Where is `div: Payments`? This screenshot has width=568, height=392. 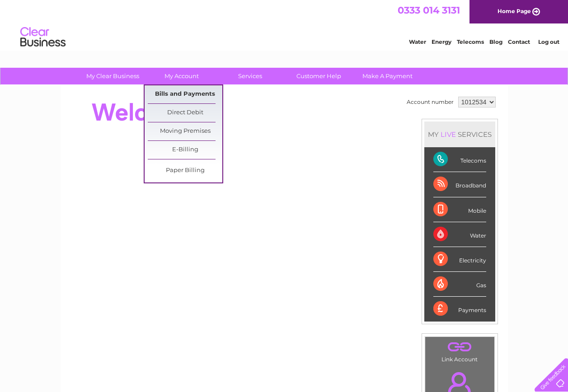
div: Payments is located at coordinates (460, 309).